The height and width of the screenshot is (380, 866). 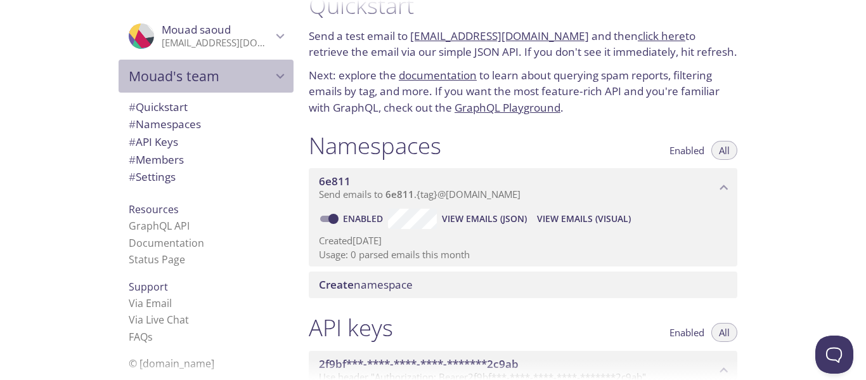 I want to click on span: s, so click(x=150, y=337).